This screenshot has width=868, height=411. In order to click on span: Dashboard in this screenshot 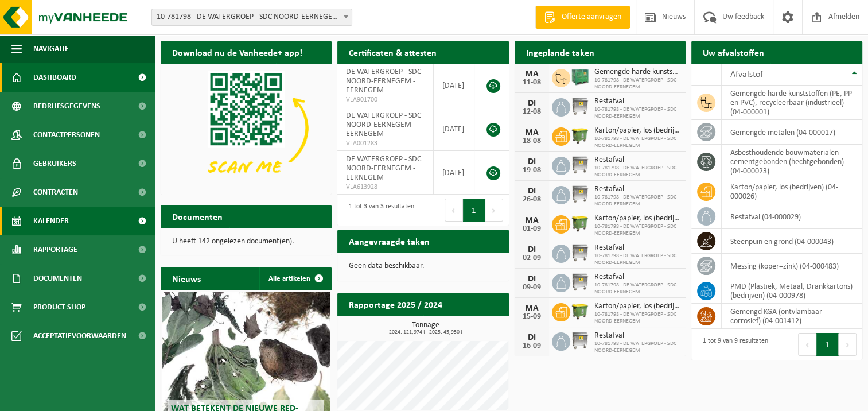, I will do `click(54, 78)`.